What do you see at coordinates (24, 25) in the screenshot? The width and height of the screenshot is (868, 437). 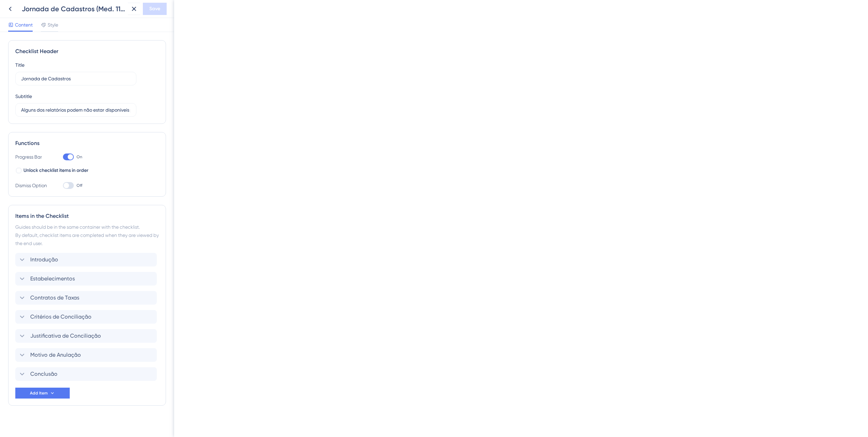 I see `span: Content` at bounding box center [24, 25].